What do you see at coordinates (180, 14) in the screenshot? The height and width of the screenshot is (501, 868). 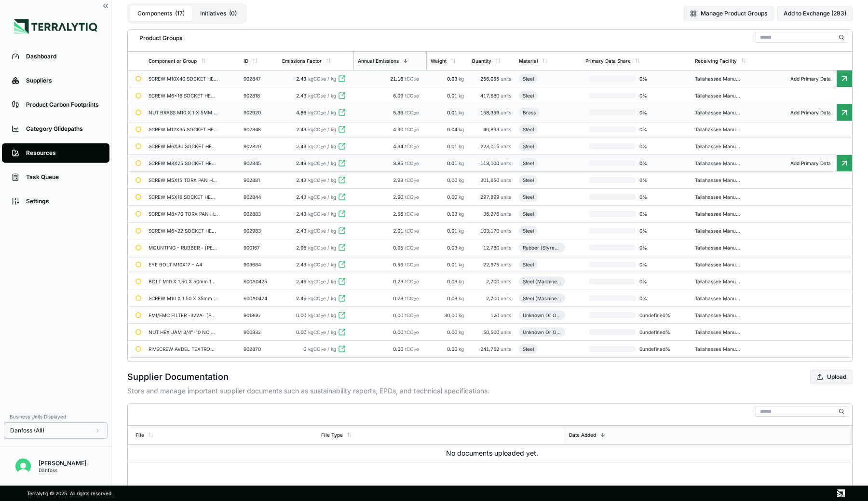 I see `span: ( 17 )` at bounding box center [180, 14].